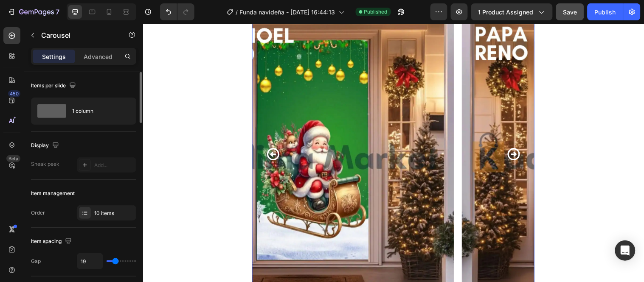 Image resolution: width=644 pixels, height=282 pixels. Describe the element at coordinates (506, 12) in the screenshot. I see `span: 1 product assigned` at that location.